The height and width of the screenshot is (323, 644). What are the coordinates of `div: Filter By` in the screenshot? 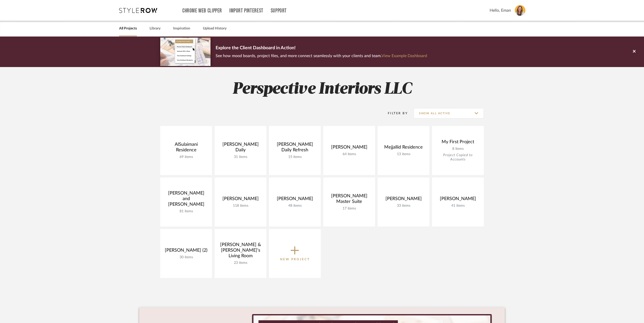 It's located at (394, 113).